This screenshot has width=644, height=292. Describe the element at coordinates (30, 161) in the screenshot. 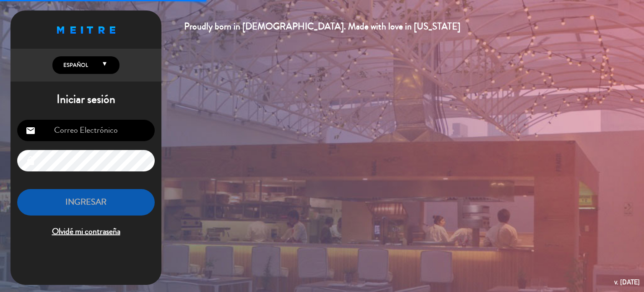

I see `i: lock` at that location.